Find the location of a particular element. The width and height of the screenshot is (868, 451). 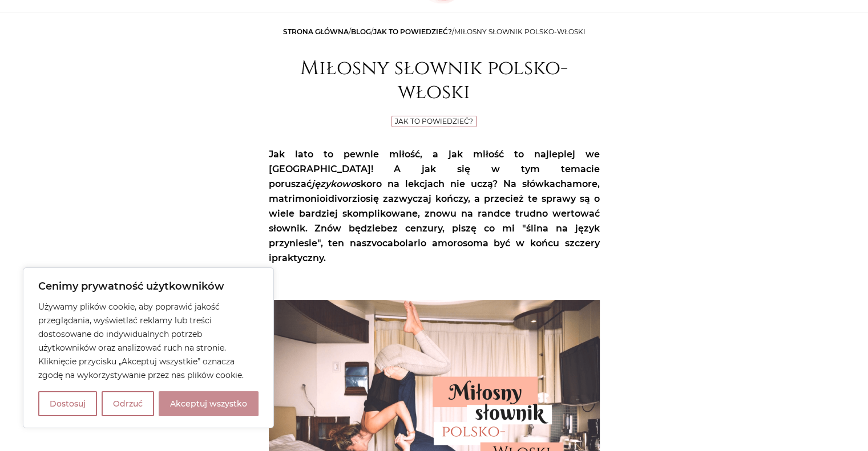

button: Dostosuj is located at coordinates (68, 404).